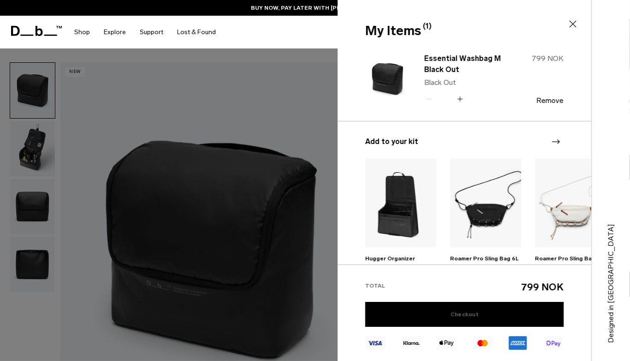 This screenshot has height=361, width=630. Describe the element at coordinates (151, 32) in the screenshot. I see `a: Support` at that location.